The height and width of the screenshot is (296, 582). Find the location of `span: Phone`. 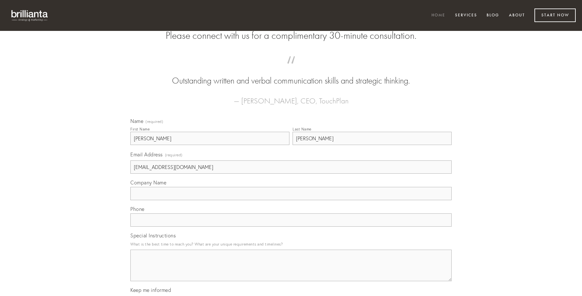

span: Phone is located at coordinates (137, 209).